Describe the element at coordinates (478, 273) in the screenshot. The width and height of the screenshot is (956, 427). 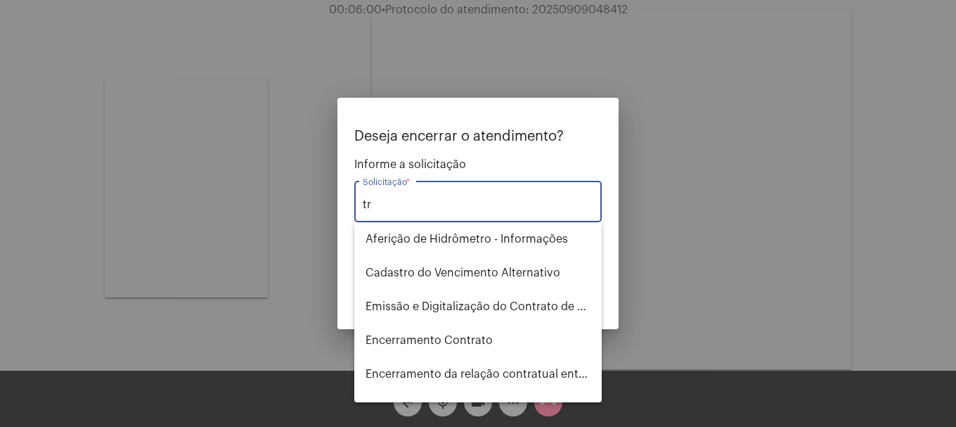
I see `span: Cadastro do Vencimento Alternativo` at that location.